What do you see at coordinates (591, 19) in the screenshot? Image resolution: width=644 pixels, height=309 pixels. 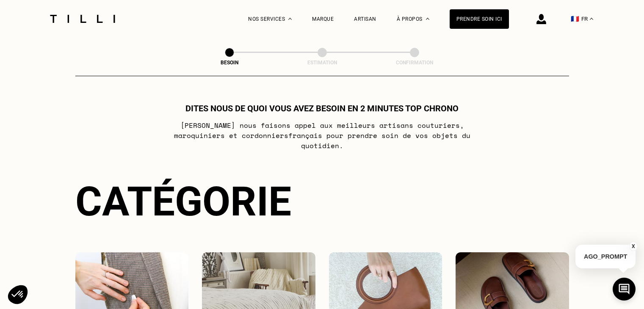 I see `img: menu déroulant` at bounding box center [591, 19].